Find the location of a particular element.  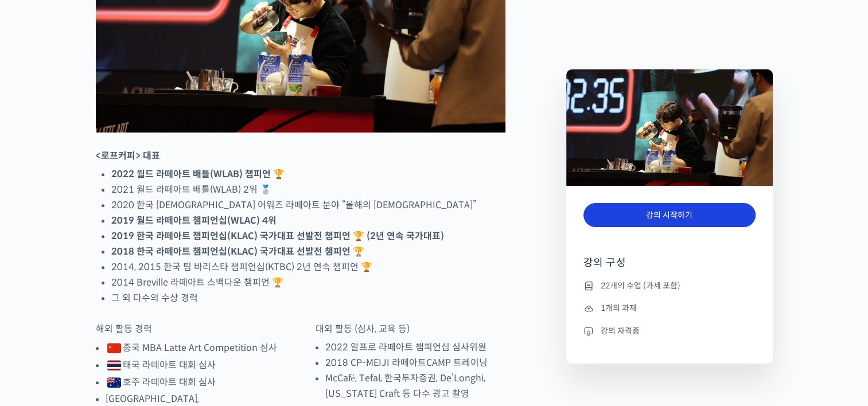

li: 1개의 과제 is located at coordinates (670, 309).